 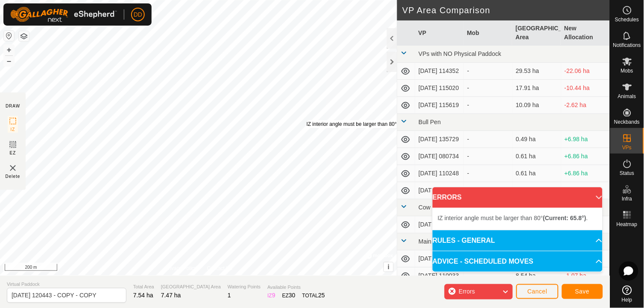 I want to click on h2: VP Area Comparison, so click(x=506, y=10).